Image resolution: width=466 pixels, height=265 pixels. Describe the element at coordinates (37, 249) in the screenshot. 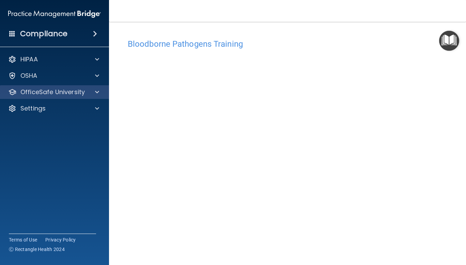

I see `span: Ⓒ Rectangle Health 2024` at that location.